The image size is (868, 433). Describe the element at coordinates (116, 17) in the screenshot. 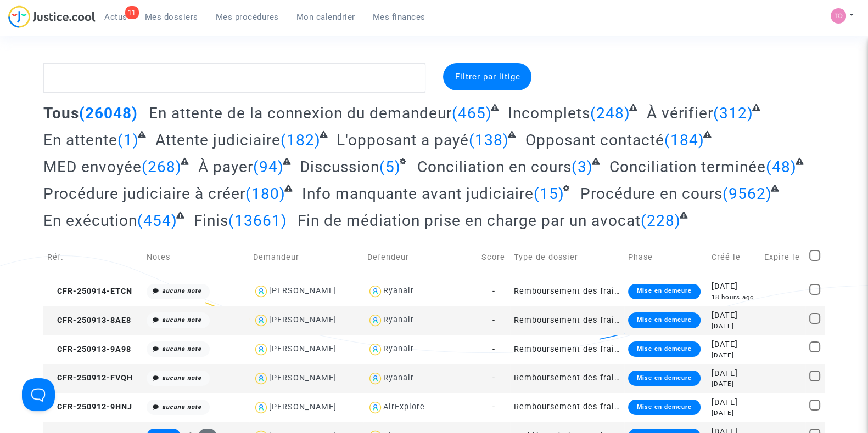

I see `a: 11Actus` at that location.